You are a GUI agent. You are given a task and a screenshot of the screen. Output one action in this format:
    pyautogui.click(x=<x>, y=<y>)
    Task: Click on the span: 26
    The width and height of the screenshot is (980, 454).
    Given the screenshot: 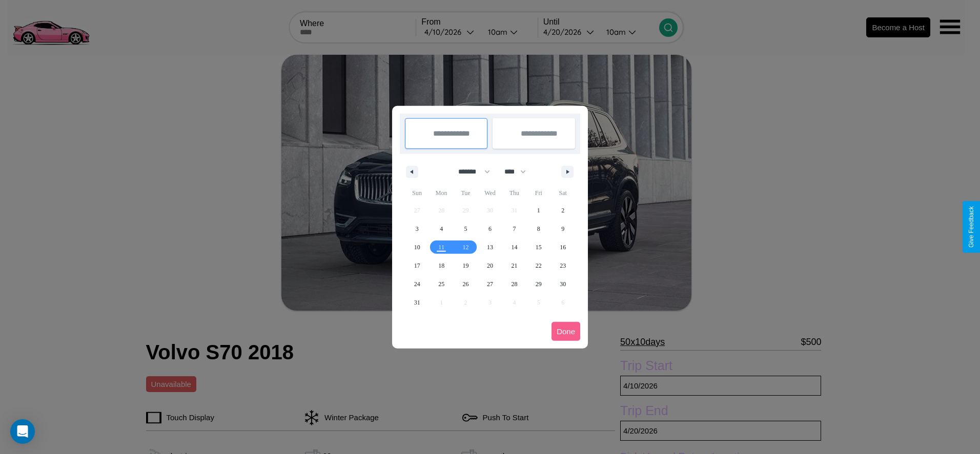 What is the action you would take?
    pyautogui.click(x=466, y=284)
    